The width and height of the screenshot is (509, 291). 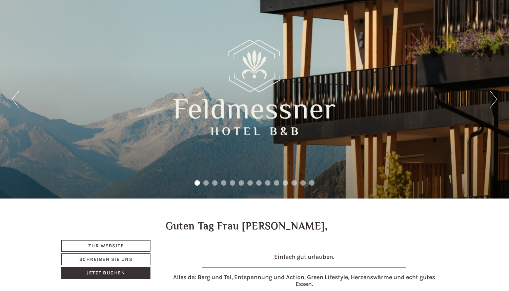 I want to click on h4: Alles da: Berg und Tal, Entspannung und Action, Green Lifestyle, Herzenswärme und echt gutes Essen., so click(x=305, y=281).